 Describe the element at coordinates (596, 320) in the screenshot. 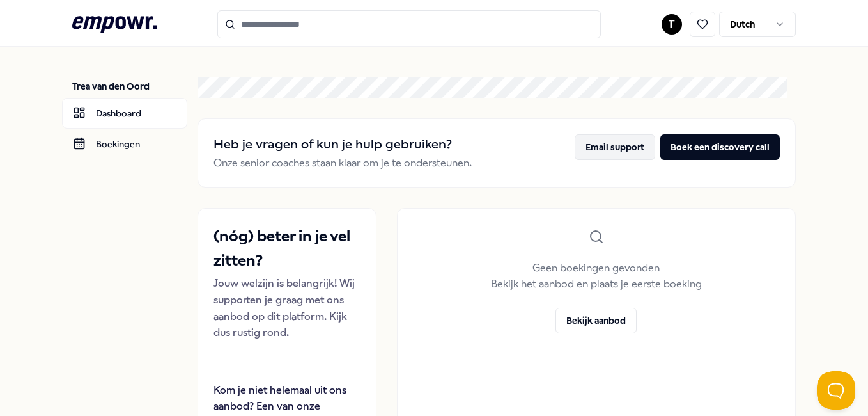

I see `button: Bekijk aanbod` at that location.